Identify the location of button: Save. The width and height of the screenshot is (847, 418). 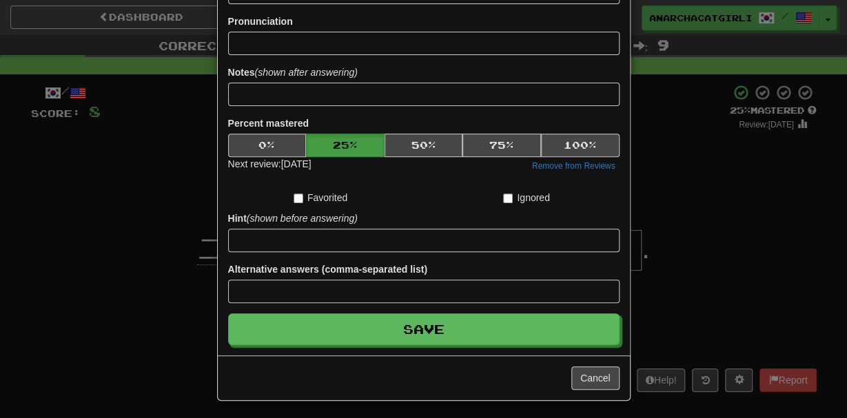
(424, 329).